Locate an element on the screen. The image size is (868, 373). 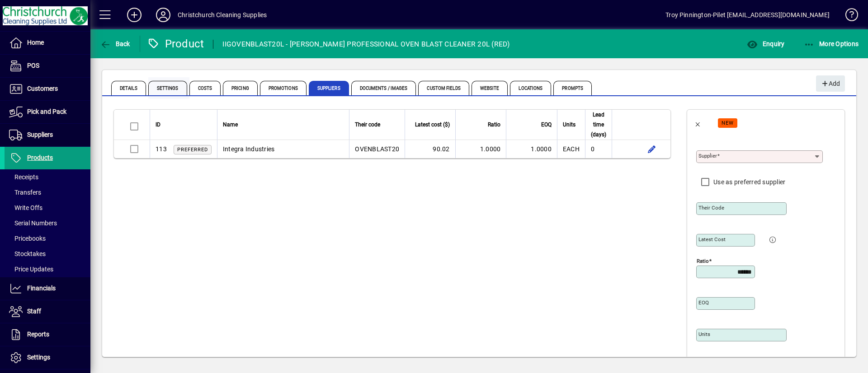
div: Product is located at coordinates (176, 44).